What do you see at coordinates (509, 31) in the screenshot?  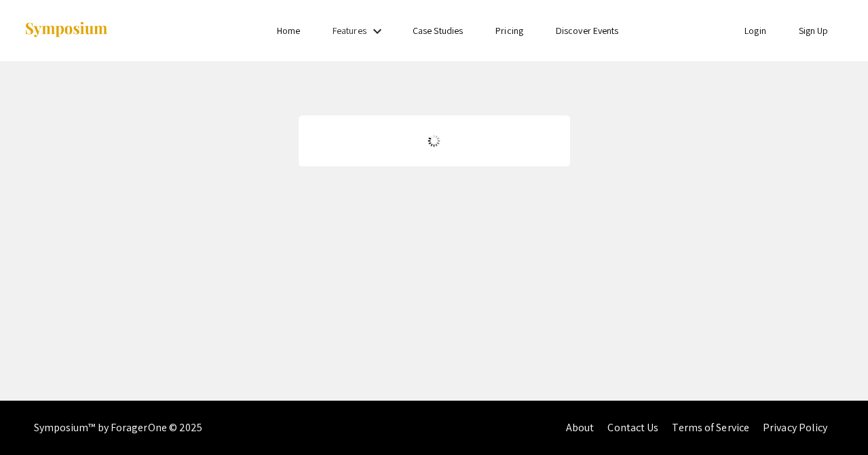 I see `a: Pricing` at bounding box center [509, 31].